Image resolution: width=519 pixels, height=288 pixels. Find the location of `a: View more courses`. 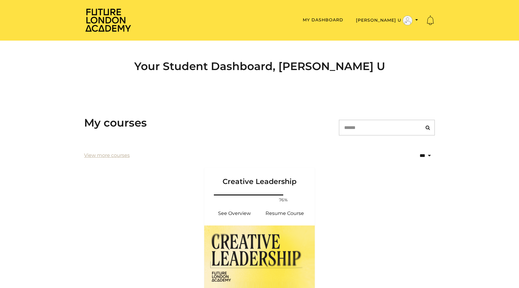

a: View more courses is located at coordinates (107, 155).